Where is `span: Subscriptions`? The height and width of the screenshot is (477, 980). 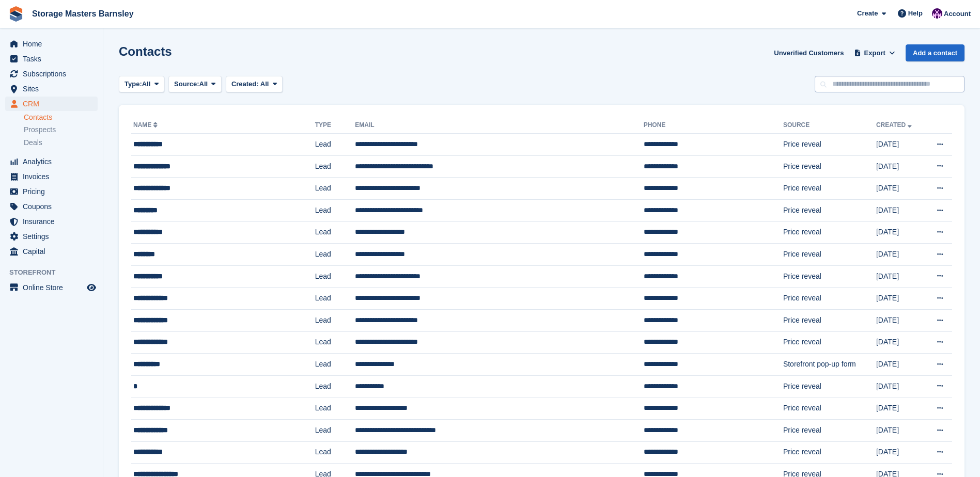 span: Subscriptions is located at coordinates (53, 74).